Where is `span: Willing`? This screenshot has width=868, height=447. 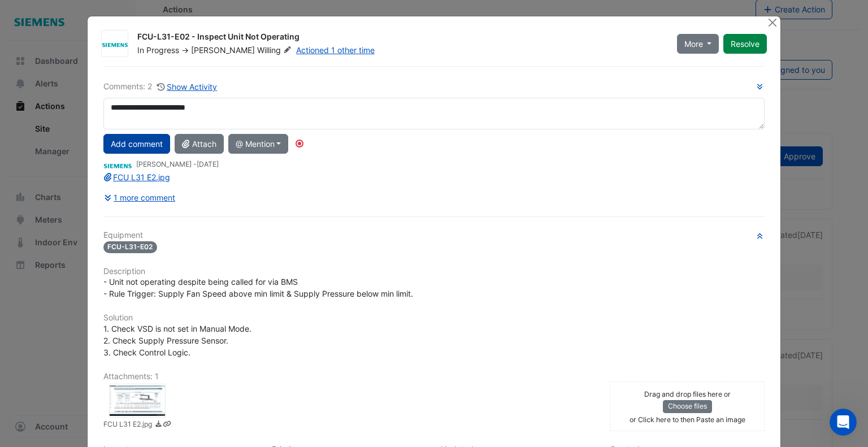 span: Willing is located at coordinates (275, 50).